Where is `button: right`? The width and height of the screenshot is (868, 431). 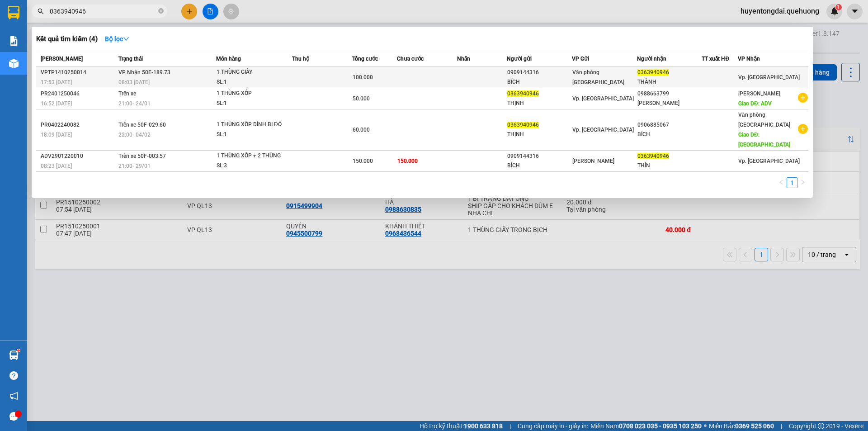
button: right is located at coordinates (803, 183).